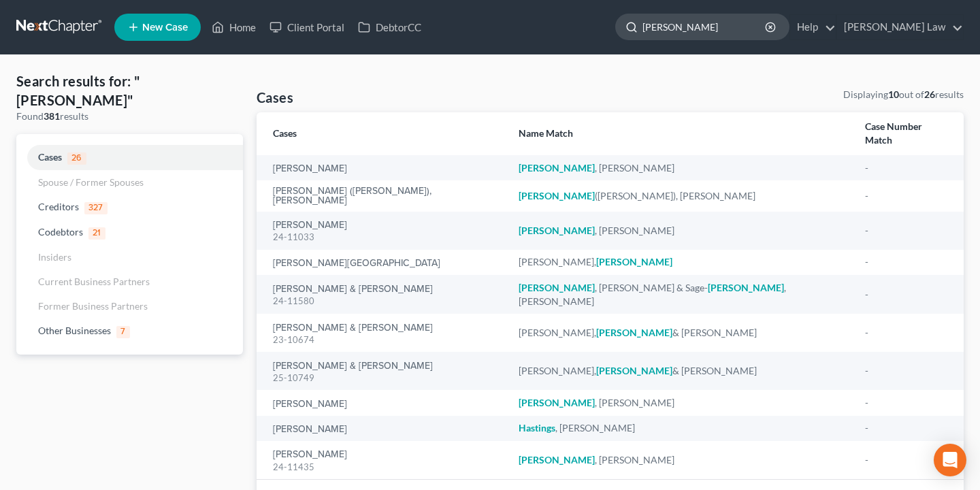 The height and width of the screenshot is (490, 980). I want to click on th: Cases, so click(381, 133).